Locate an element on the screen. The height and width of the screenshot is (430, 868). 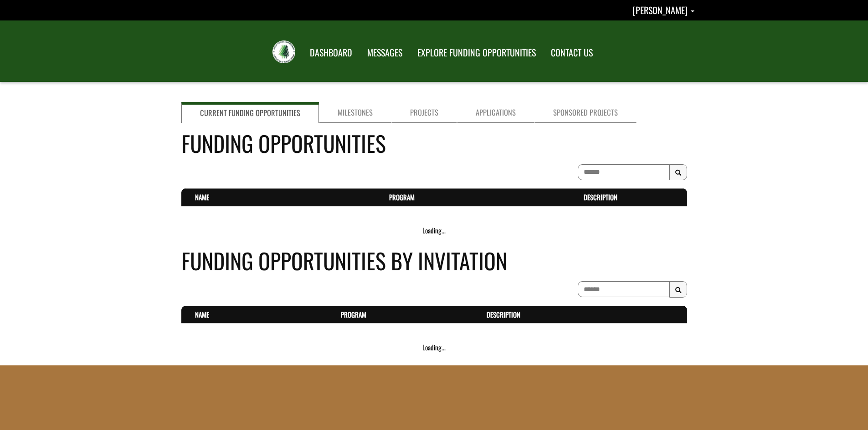
a: EXPLORE FUNDING OPPORTUNITIES is located at coordinates (477, 53).